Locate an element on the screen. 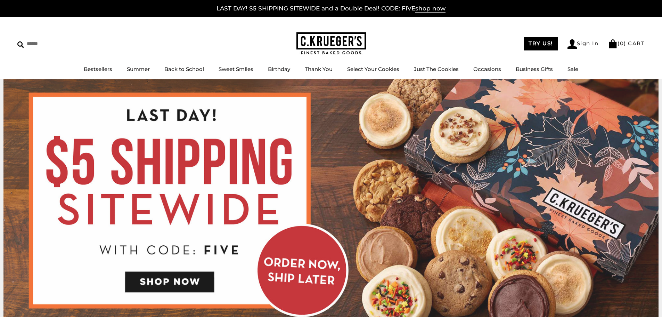 Image resolution: width=662 pixels, height=317 pixels. img: Search is located at coordinates (21, 44).